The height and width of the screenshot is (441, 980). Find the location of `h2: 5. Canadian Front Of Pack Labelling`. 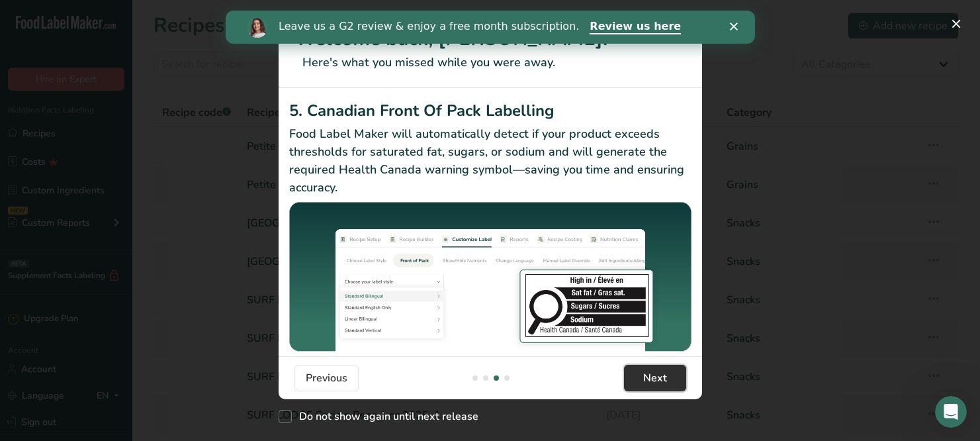

h2: 5. Canadian Front Of Pack Labelling is located at coordinates (490, 110).